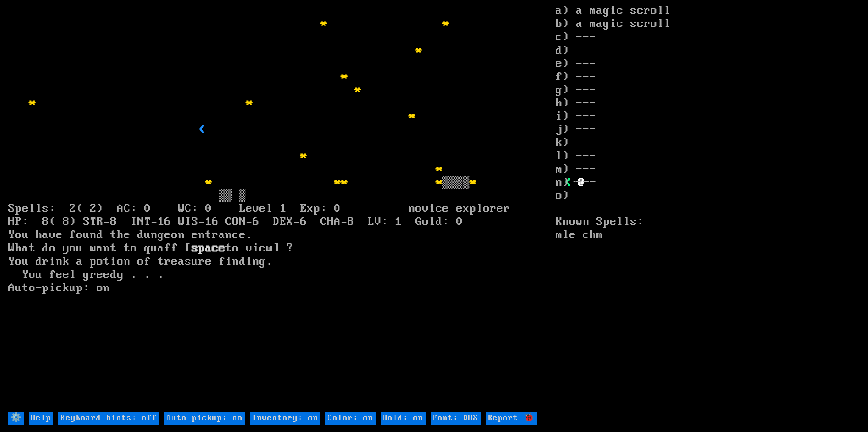 This screenshot has height=432, width=868. What do you see at coordinates (109, 418) in the screenshot?
I see `input: Keyboard hints: off` at bounding box center [109, 418].